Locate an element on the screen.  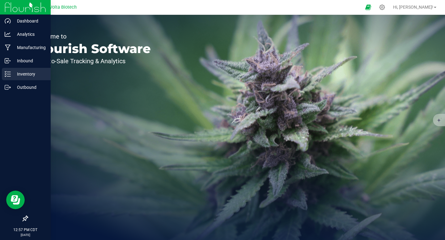
p: Dashboard is located at coordinates (29, 21).